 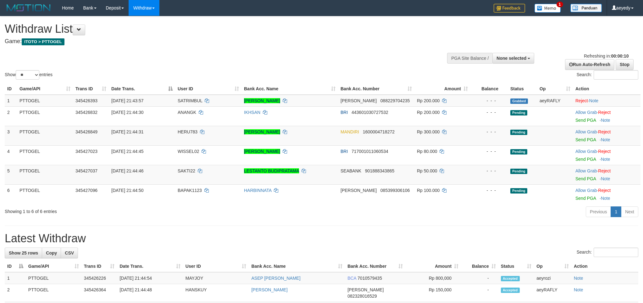 What do you see at coordinates (69, 253) in the screenshot?
I see `span: CSV` at bounding box center [69, 253].